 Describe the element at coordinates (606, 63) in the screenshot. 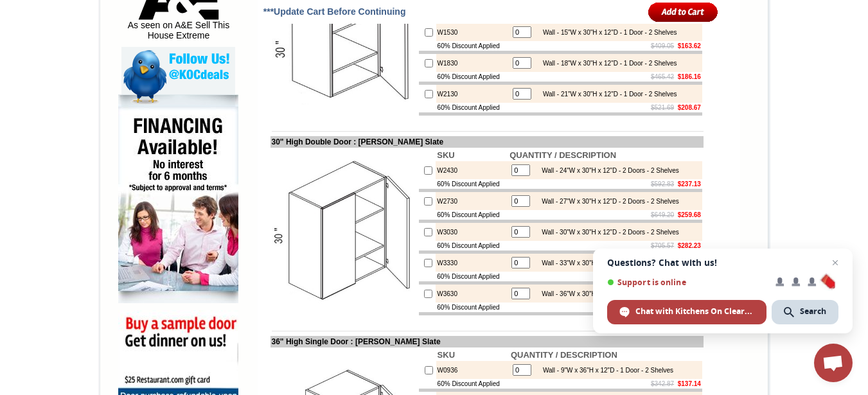

I see `div: Wall - 18"W x 30"H x 12"D - 1 Door - 2 Shelves` at that location.